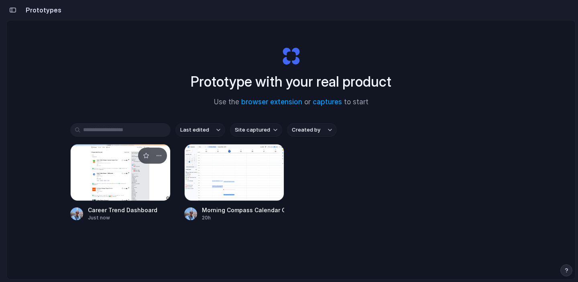 The image size is (578, 282). I want to click on span: Use the or to start, so click(291, 102).